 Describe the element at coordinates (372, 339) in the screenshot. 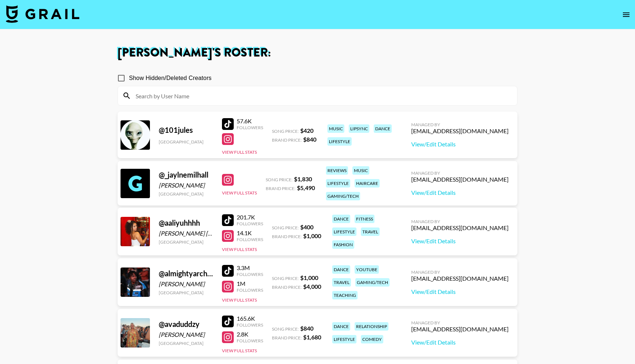

I see `div: comedy` at that location.